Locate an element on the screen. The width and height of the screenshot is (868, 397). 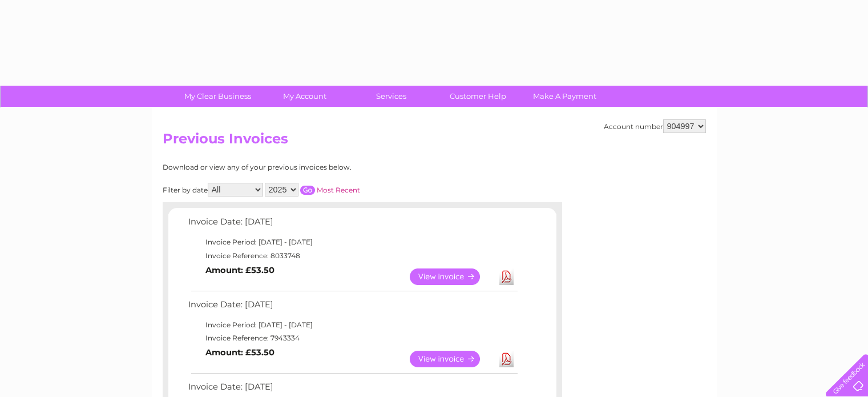
a: Customer Help is located at coordinates (478, 96).